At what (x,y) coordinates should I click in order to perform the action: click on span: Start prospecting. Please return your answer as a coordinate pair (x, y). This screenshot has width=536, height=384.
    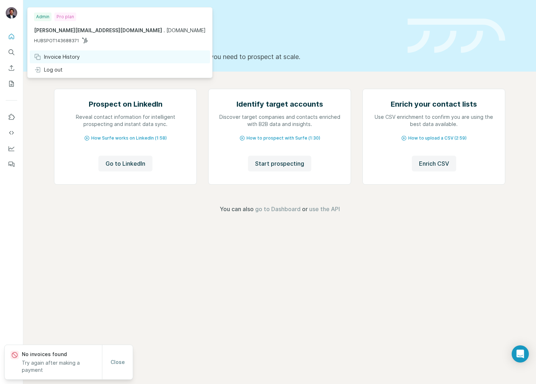
    Looking at the image, I should click on (279, 163).